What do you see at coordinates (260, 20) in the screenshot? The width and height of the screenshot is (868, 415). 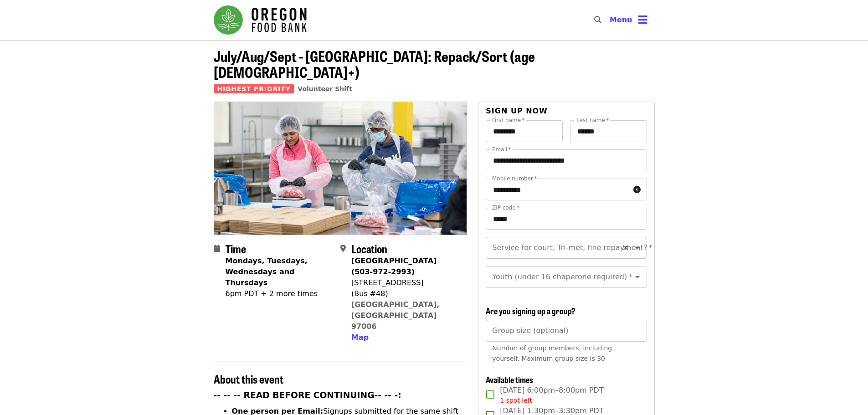 I see `img: Oregon Food Bank - Home` at bounding box center [260, 20].